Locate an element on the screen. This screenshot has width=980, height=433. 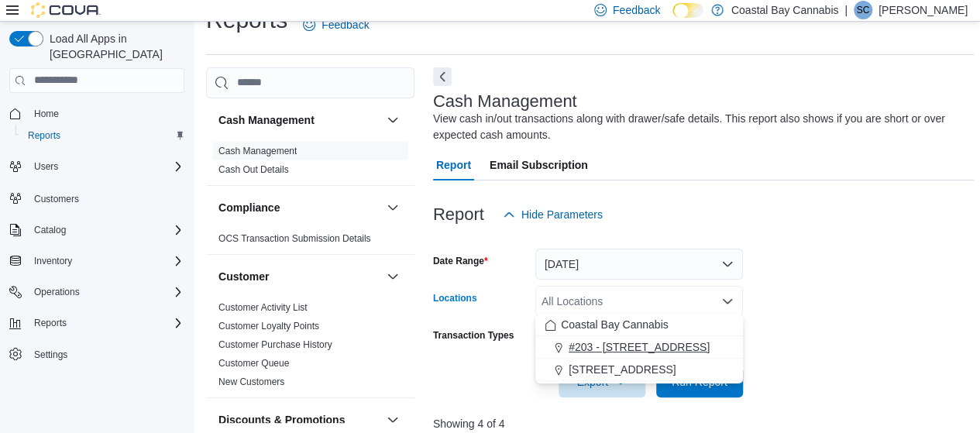
button: Next is located at coordinates (443, 77).